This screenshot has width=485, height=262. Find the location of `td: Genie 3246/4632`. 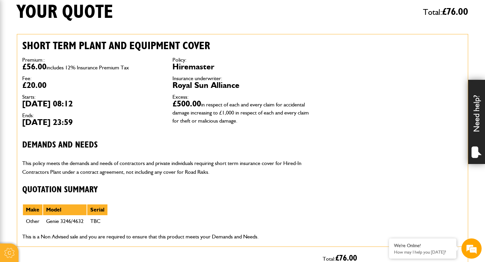

td: Genie 3246/4632 is located at coordinates (65, 221).